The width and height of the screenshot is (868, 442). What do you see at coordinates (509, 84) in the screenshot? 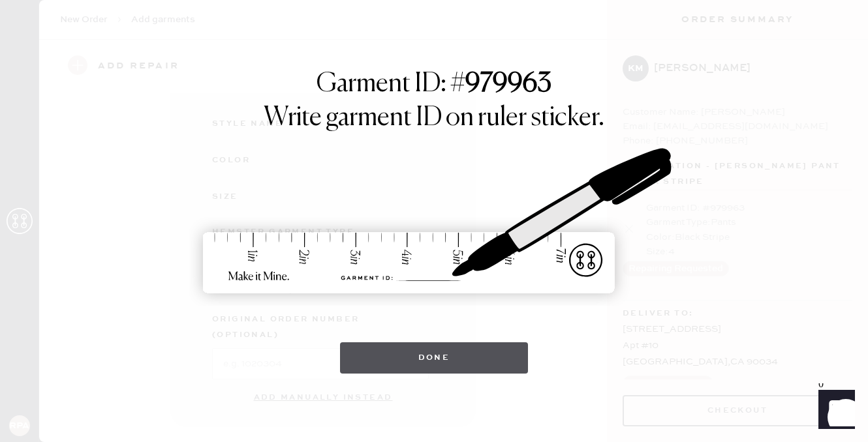
I see `strong: 979963` at bounding box center [509, 84].